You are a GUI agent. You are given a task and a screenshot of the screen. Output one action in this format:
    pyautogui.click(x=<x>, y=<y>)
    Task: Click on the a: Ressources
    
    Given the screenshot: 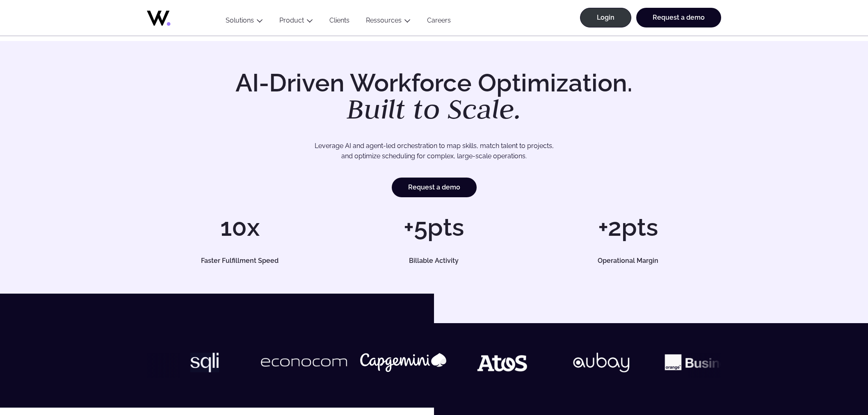 What is the action you would take?
    pyautogui.click(x=383, y=20)
    